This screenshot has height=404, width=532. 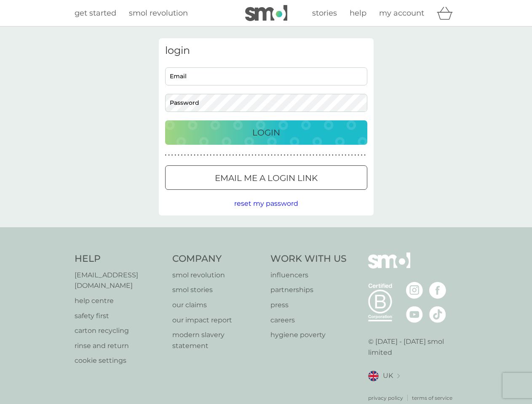 What do you see at coordinates (385, 398) in the screenshot?
I see `p: privacy policy` at bounding box center [385, 398].